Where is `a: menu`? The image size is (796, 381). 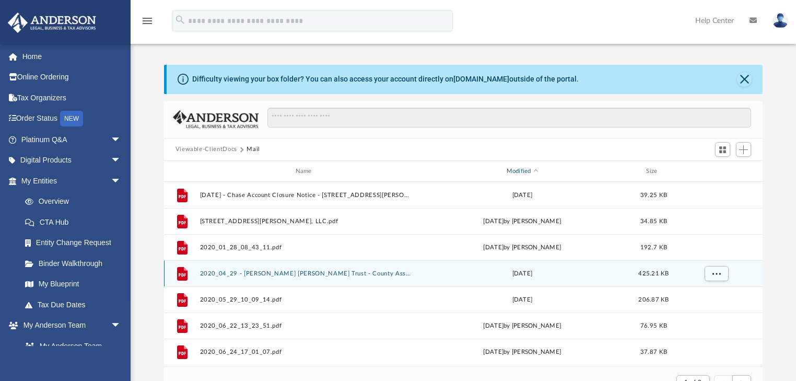
a: menu is located at coordinates (147, 24).